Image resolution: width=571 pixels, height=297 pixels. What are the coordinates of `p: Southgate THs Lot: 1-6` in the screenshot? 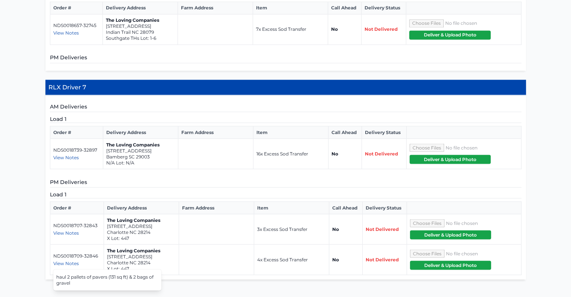 It's located at (140, 38).